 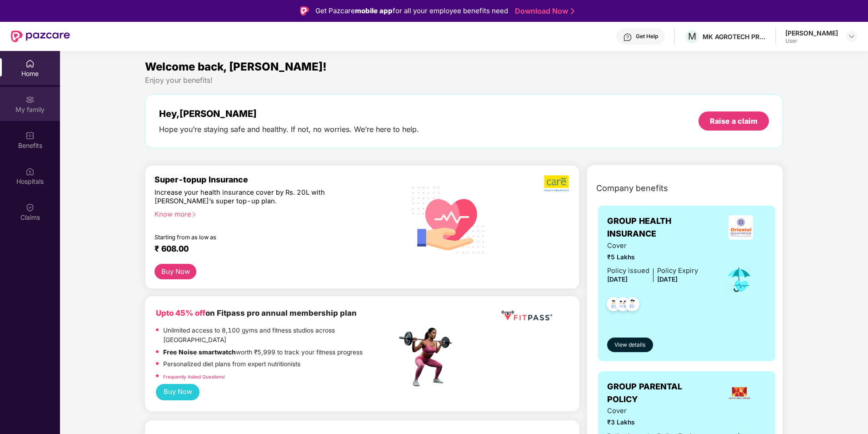 I want to click on img: svg+xml;base64,PHN2ZyB4bWxucz0iaHR0cDovL3d3dy53My5vcmcvMjAwMC9zdmciIHdpZHRoPSI0OC45MTUiIGhlaWdodD..., so click(x=622, y=305).